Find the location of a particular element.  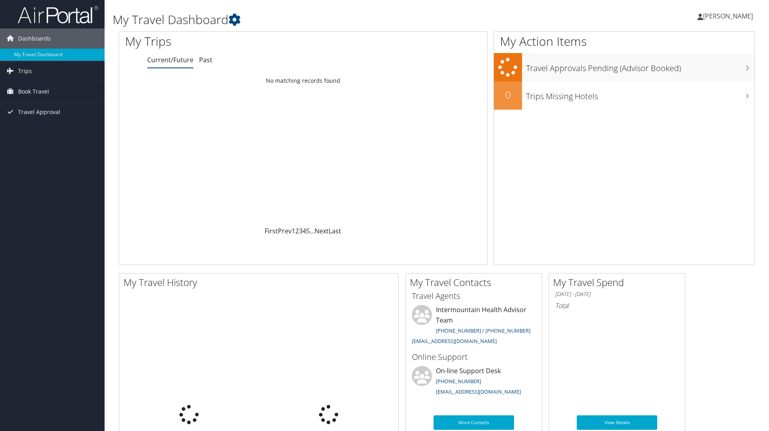

h1: My Trips is located at coordinates (226, 41).